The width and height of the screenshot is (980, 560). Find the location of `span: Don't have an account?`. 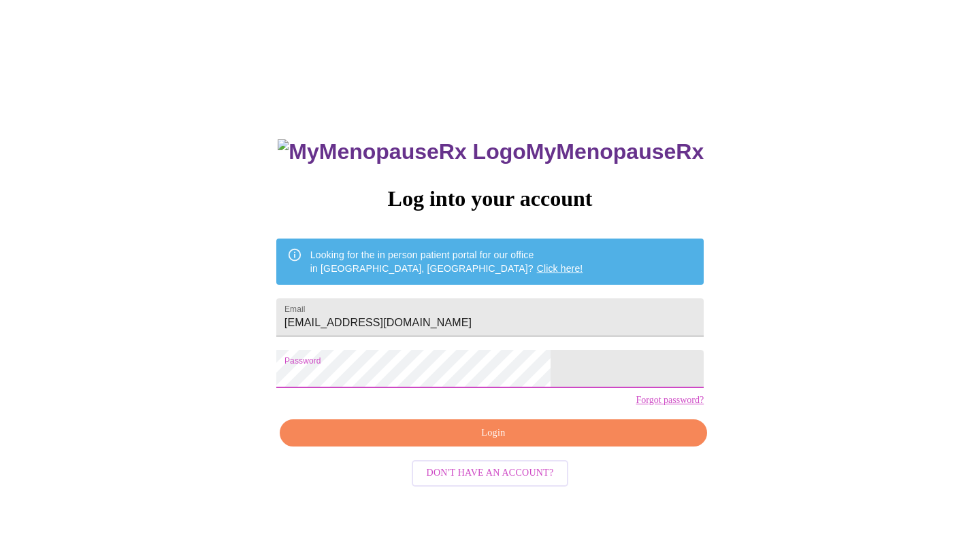

span: Don't have an account? is located at coordinates (490, 473).